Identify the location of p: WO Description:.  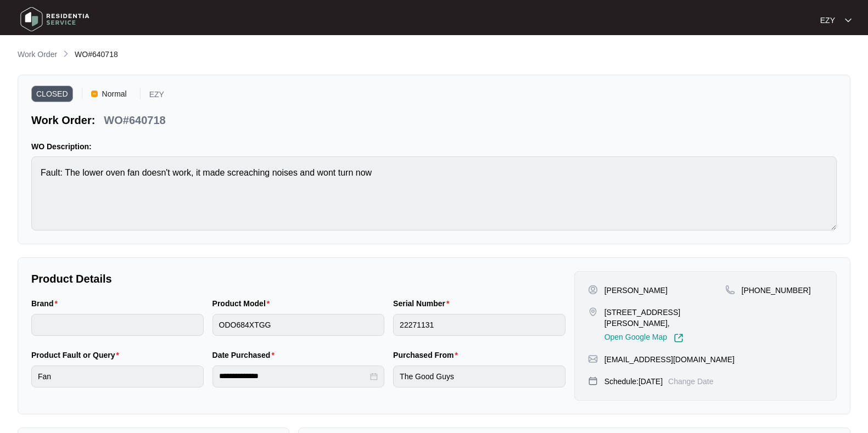
(434, 146).